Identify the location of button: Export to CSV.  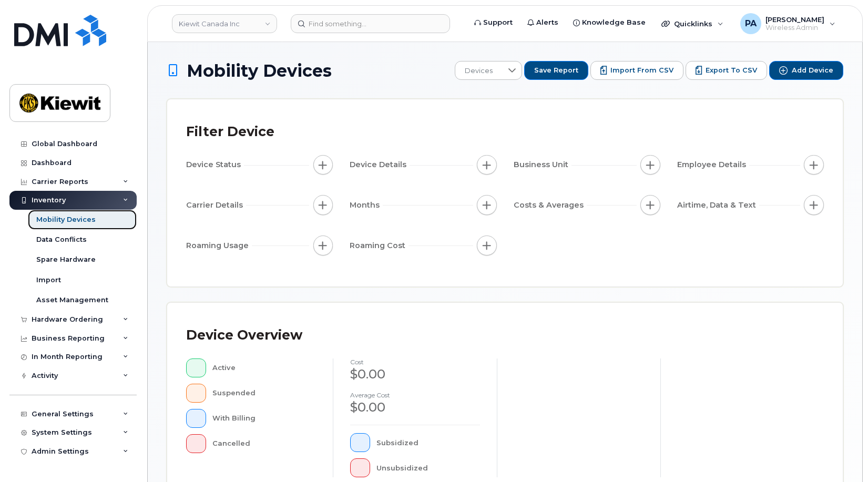
(726, 71).